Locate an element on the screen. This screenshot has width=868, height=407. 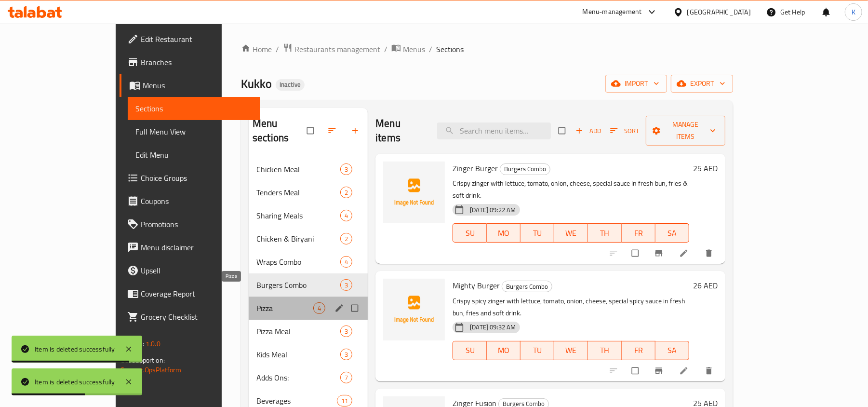
button: TH is located at coordinates (605, 233).